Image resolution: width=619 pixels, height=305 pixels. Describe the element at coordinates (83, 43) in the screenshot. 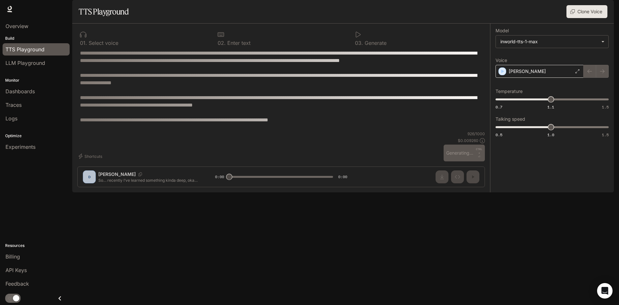

I see `p: 0 1 .` at that location.